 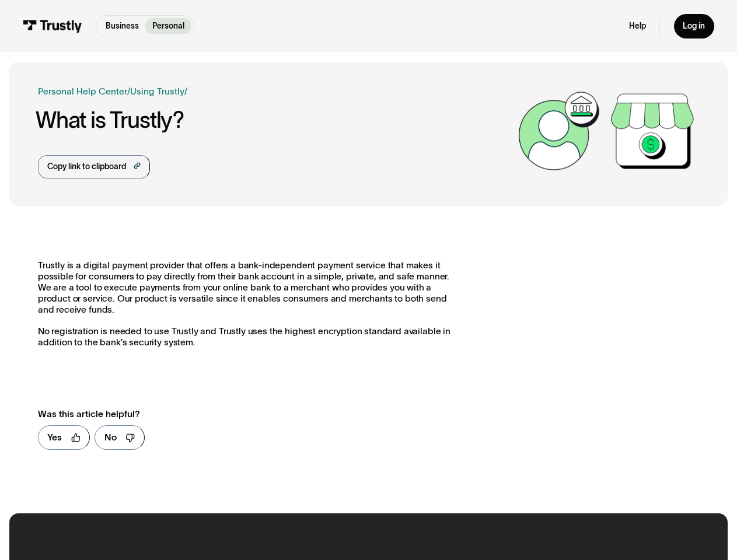 I want to click on a: Help, so click(x=637, y=26).